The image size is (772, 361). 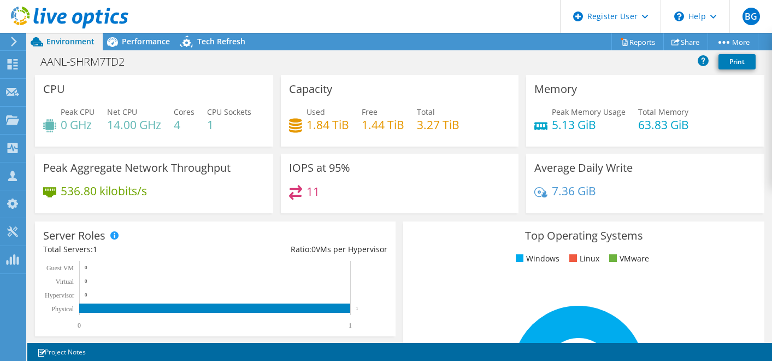 I want to click on h3: Average Daily Write, so click(x=583, y=168).